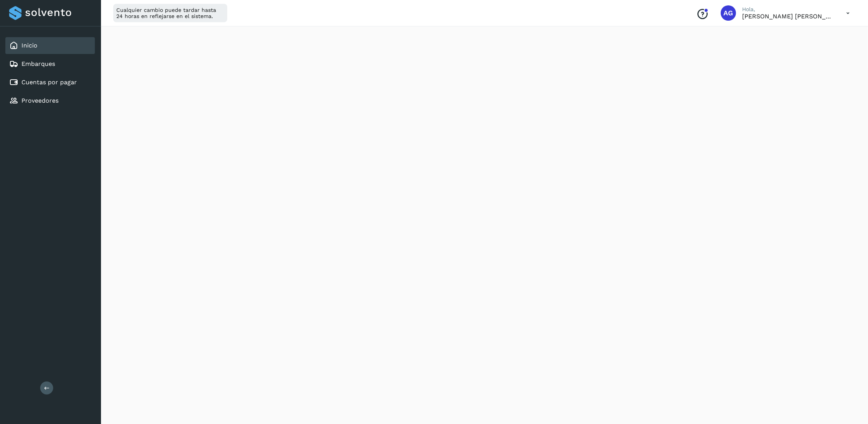 This screenshot has width=868, height=424. What do you see at coordinates (39, 64) in the screenshot?
I see `a: Embarques` at bounding box center [39, 64].